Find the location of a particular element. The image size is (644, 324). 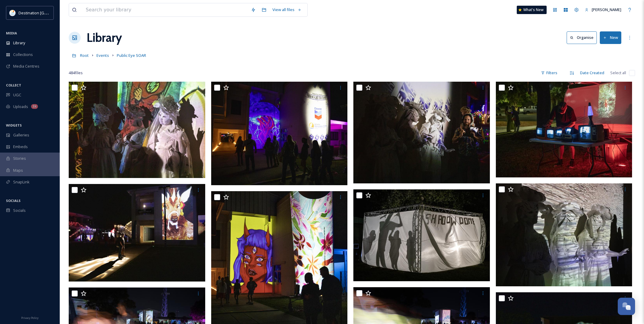

span: Uploads is located at coordinates (21, 106).